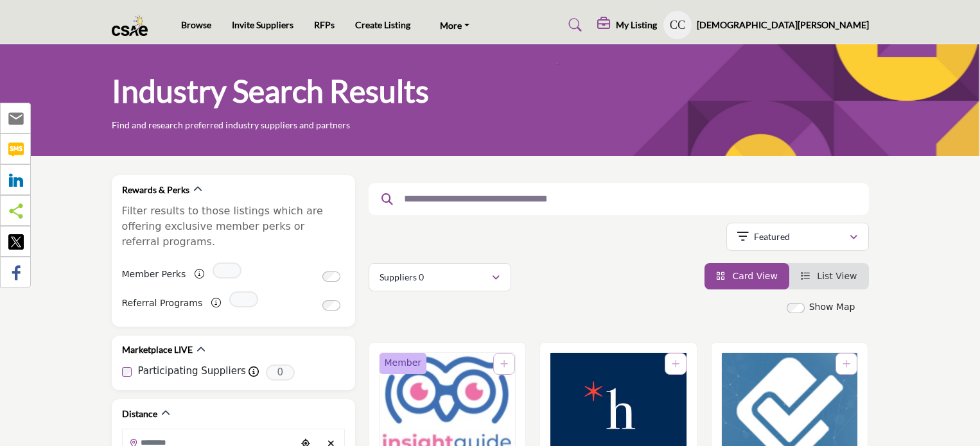 The image size is (980, 446). Describe the element at coordinates (401, 277) in the screenshot. I see `p: Suppliers 0` at that location.